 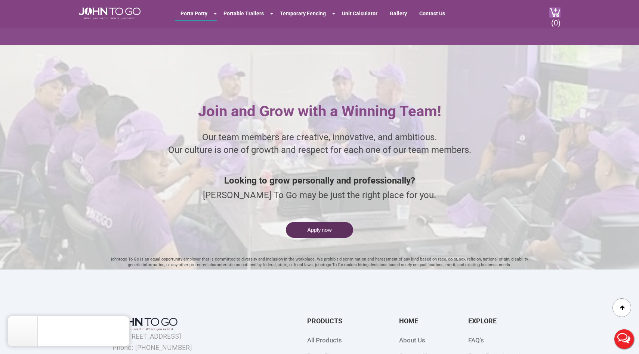 I want to click on h2: Join and Grow with a Winning Team!, so click(x=320, y=100).